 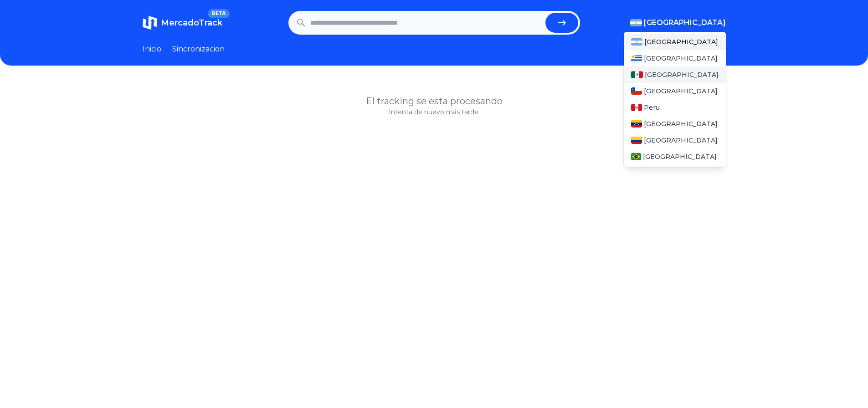 What do you see at coordinates (152, 49) in the screenshot?
I see `a: Inicio` at bounding box center [152, 49].